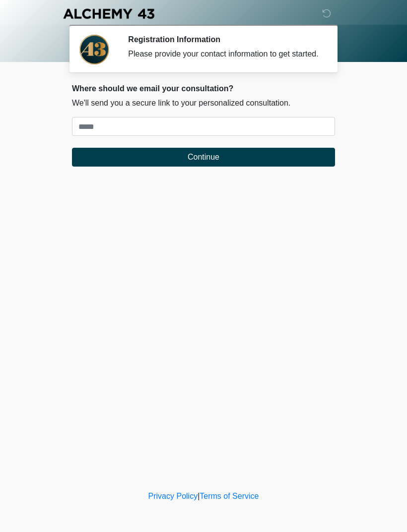 Image resolution: width=407 pixels, height=532 pixels. Describe the element at coordinates (173, 496) in the screenshot. I see `a: Privacy Policy` at that location.